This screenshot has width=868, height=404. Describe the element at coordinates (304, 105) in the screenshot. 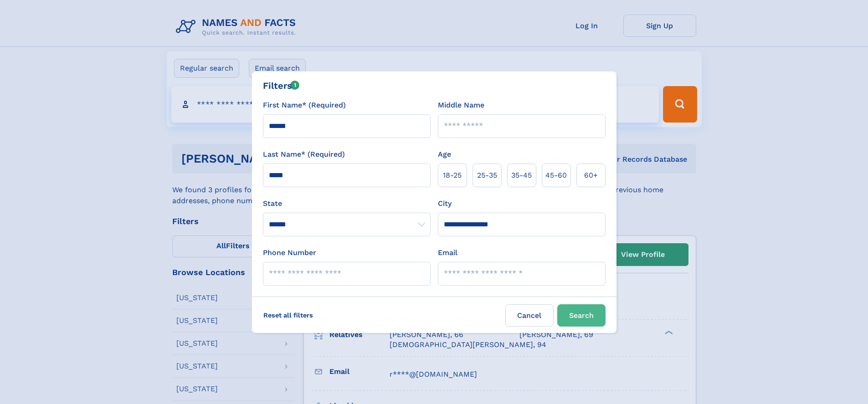

I see `label: First Name* (Required)` at that location.